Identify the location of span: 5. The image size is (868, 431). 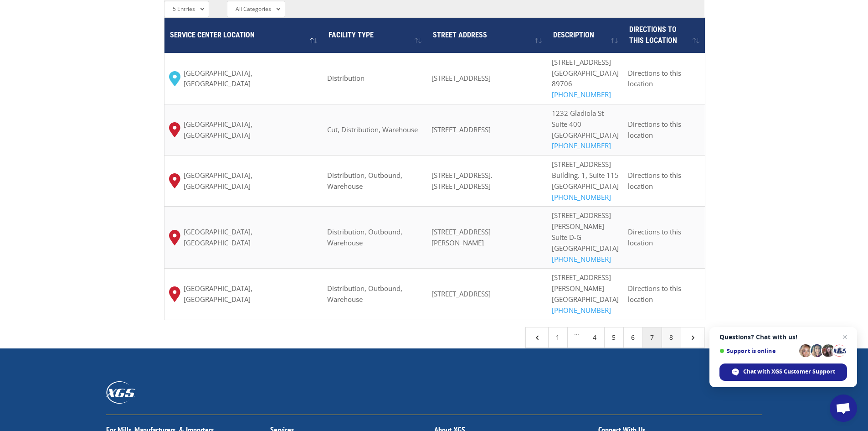
(692, 338).